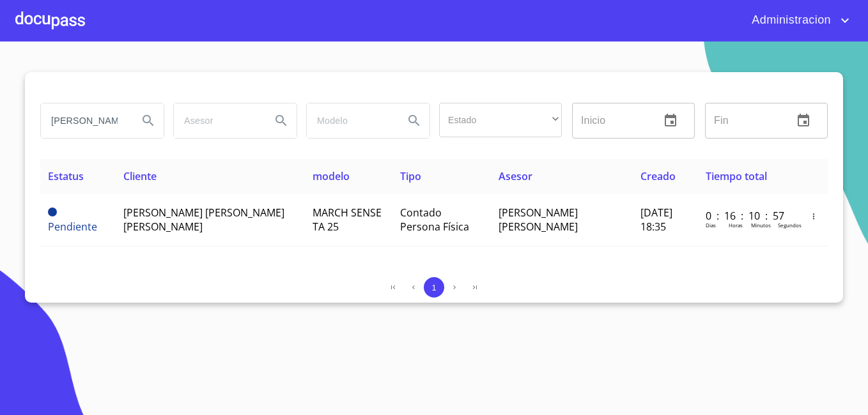  I want to click on button: 1, so click(434, 287).